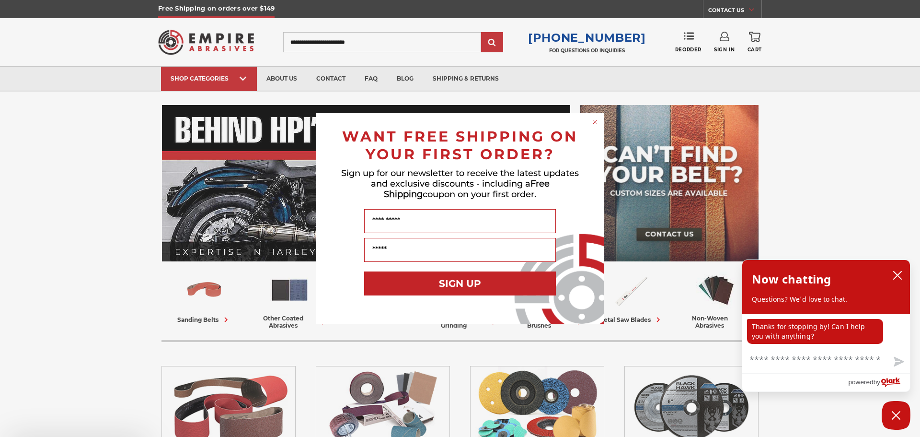 The width and height of the screenshot is (920, 437). Describe the element at coordinates (467, 189) in the screenshot. I see `span: Free Shipping` at that location.